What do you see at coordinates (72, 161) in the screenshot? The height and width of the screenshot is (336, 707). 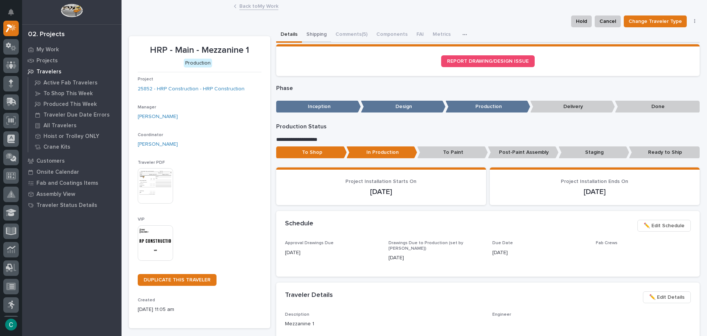 I see `a: Customers` at bounding box center [72, 161].